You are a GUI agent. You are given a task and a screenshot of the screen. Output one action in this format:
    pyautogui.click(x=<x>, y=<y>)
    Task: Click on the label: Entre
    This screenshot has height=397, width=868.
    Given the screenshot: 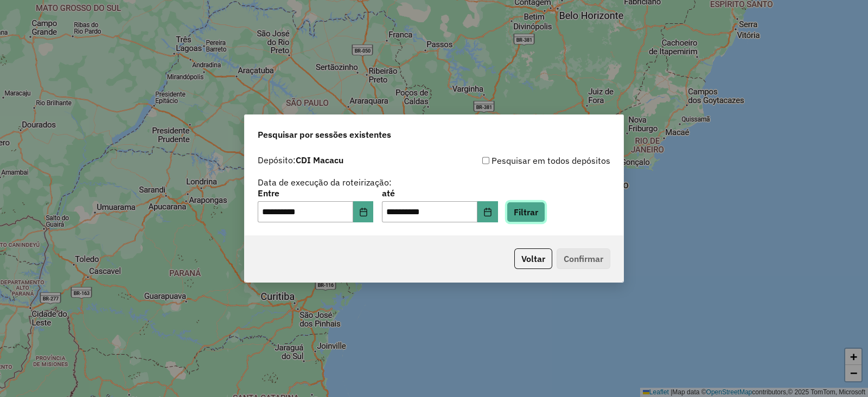 What is the action you would take?
    pyautogui.click(x=315, y=193)
    